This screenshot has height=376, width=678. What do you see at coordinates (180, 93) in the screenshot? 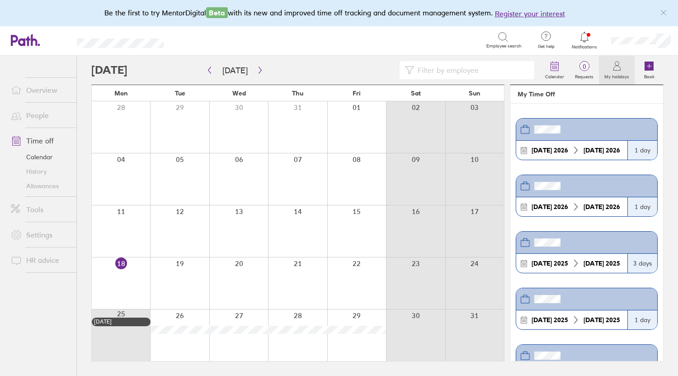
I see `span: Tue` at bounding box center [180, 93].